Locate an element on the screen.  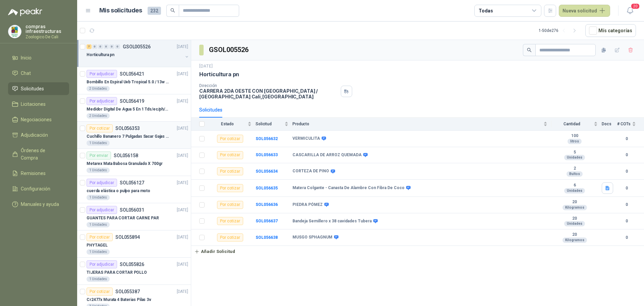
a: Solicitudes is located at coordinates (39, 89).